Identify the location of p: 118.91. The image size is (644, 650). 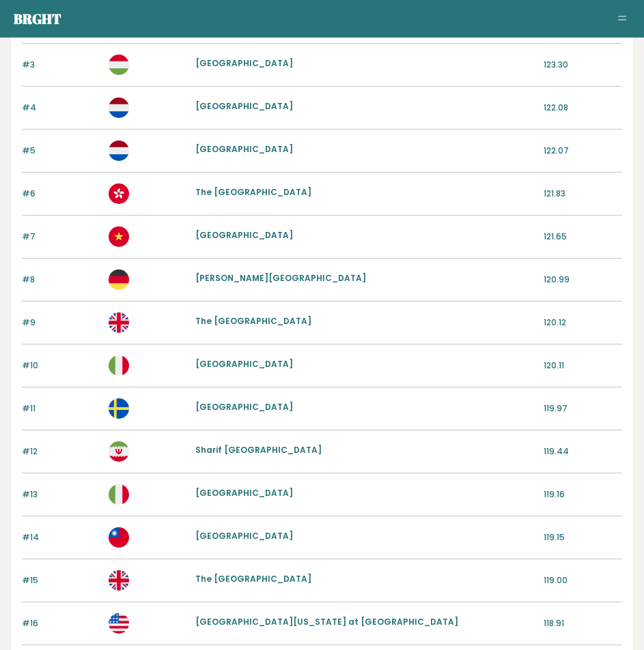
(582, 623).